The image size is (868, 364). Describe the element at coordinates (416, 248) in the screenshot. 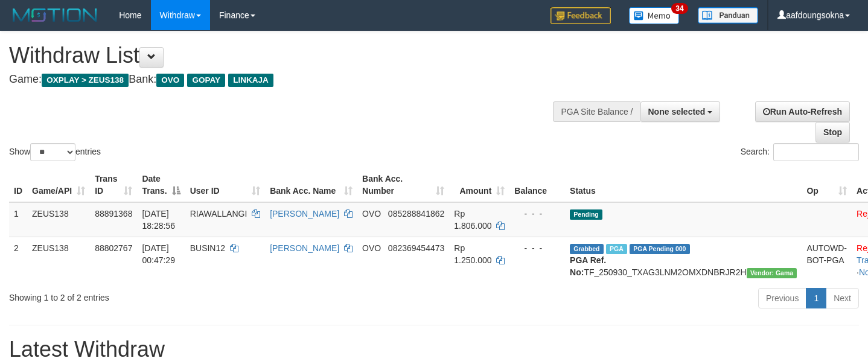

I see `span: Copy 082369454473 to clipboard` at that location.